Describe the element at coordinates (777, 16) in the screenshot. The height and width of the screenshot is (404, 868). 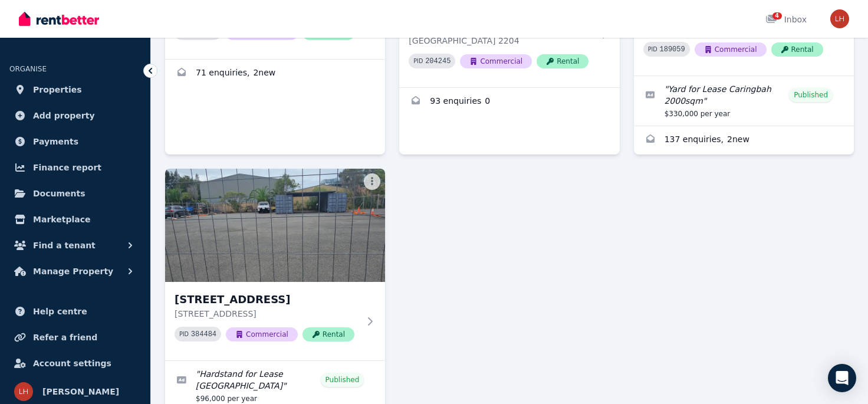
I see `span: 4` at that location.